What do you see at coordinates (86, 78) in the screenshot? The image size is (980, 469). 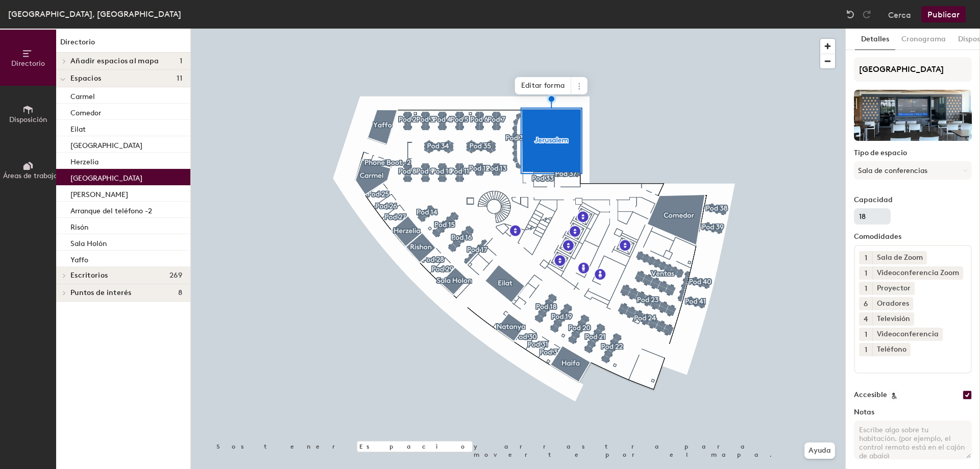 I see `font: Espacios` at bounding box center [86, 78].